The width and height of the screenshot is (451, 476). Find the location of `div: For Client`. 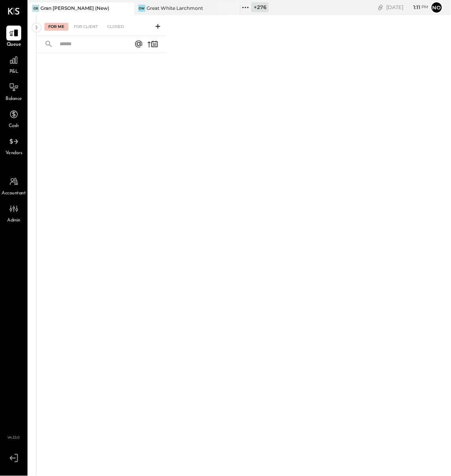

div: For Client is located at coordinates (85, 27).